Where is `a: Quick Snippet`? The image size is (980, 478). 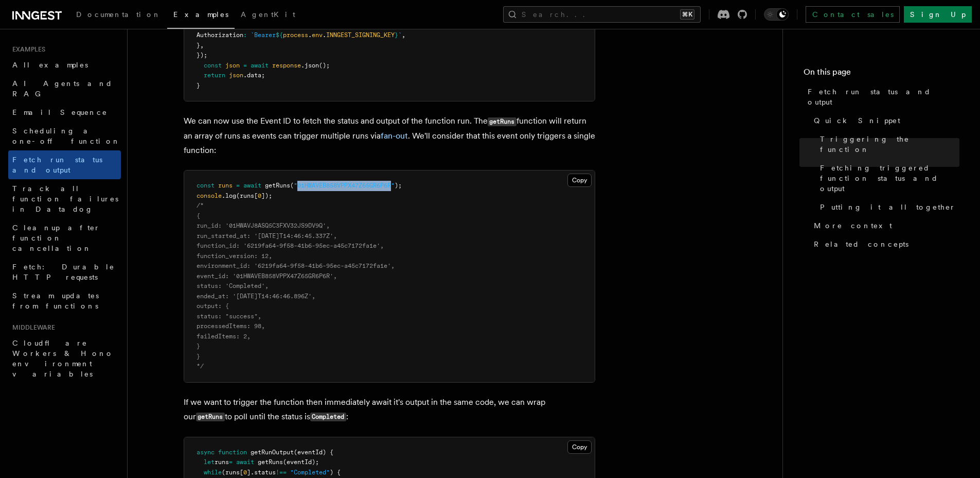 a: Quick Snippet is located at coordinates (884, 121).